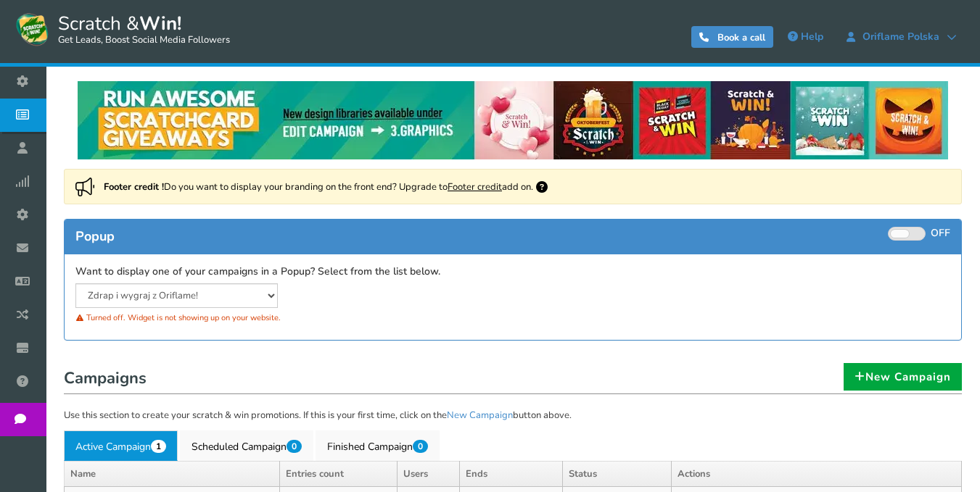 The height and width of the screenshot is (492, 980). What do you see at coordinates (158, 446) in the screenshot?
I see `span: 1` at bounding box center [158, 446].